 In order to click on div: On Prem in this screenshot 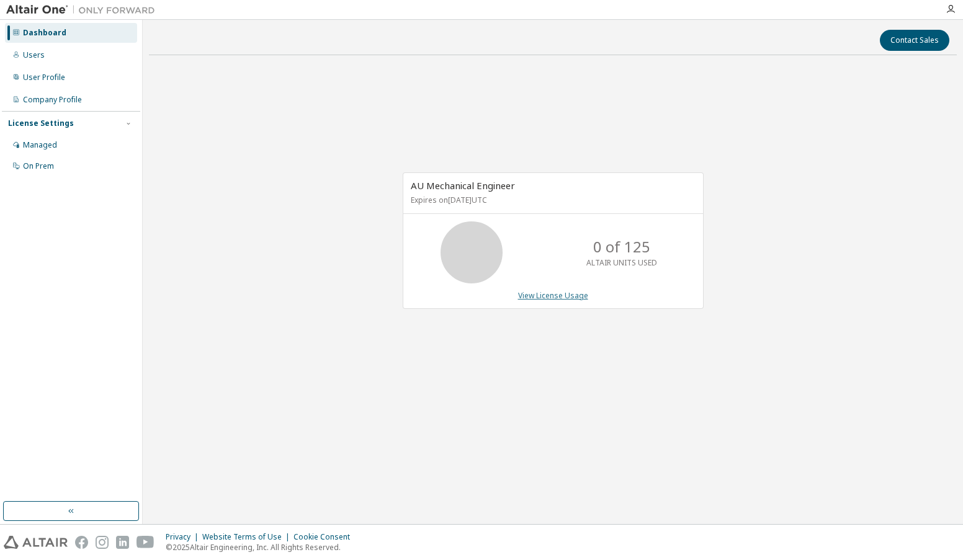, I will do `click(38, 166)`.